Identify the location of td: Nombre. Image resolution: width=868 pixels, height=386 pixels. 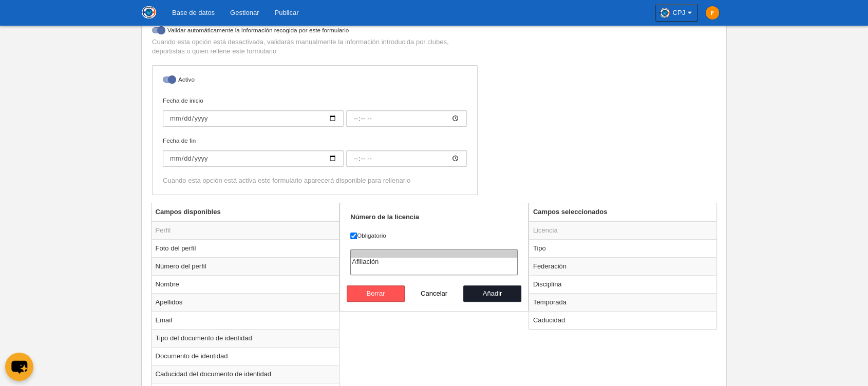
(246, 284).